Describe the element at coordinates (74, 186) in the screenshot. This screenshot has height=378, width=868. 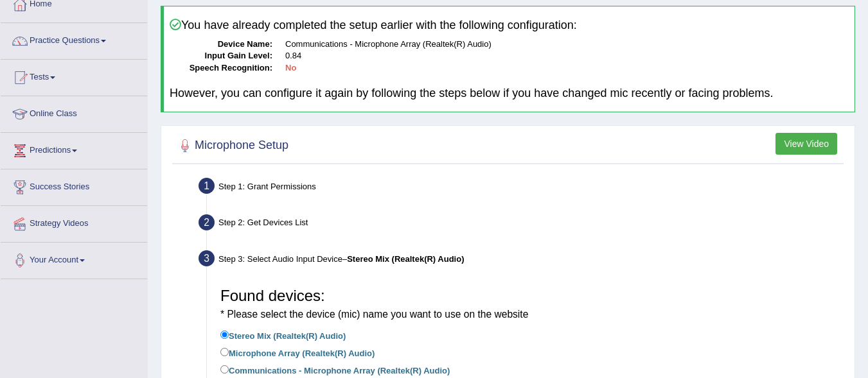
I see `a: Success Stories` at that location.